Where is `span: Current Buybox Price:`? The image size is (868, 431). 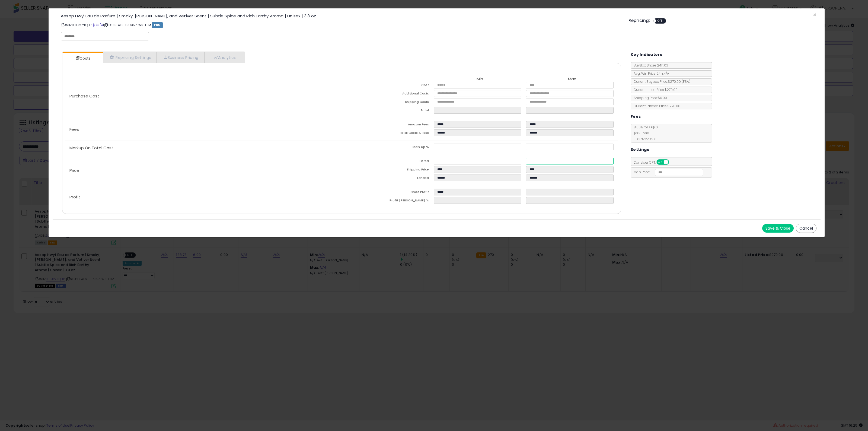 span: Current Buybox Price: is located at coordinates (660, 82).